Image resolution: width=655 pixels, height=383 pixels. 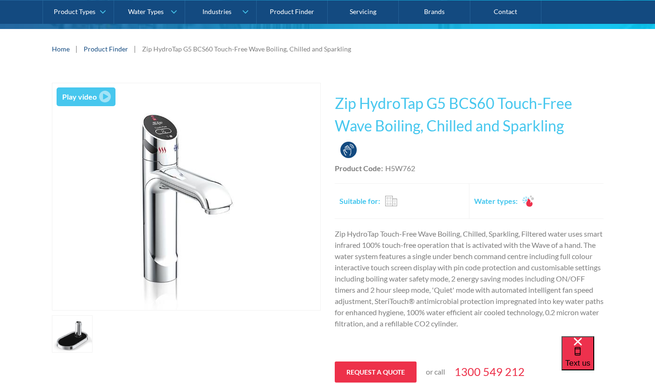 I want to click on p: or call, so click(x=435, y=372).